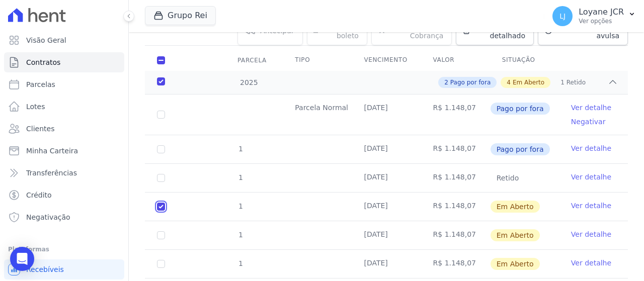  I want to click on a: Crédito, so click(64, 195).